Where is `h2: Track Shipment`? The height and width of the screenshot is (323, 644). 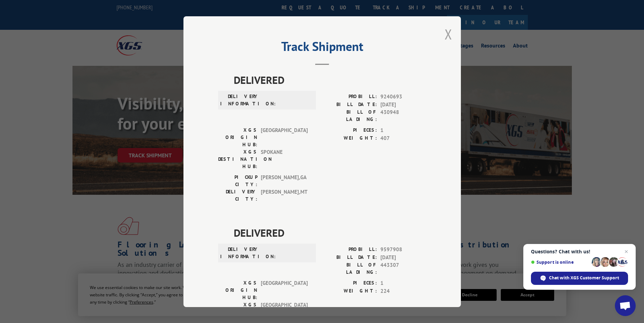
h2: Track Shipment is located at coordinates (322, 48).